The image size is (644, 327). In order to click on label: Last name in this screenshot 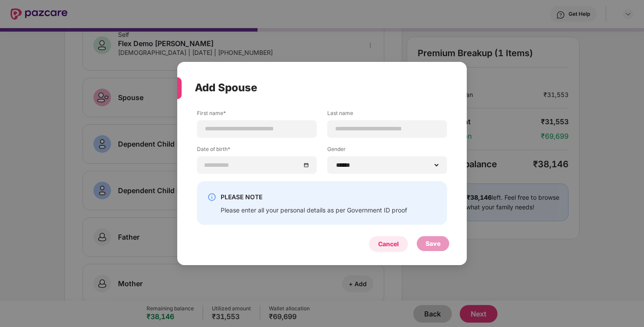, I will do `click(387, 115)`.